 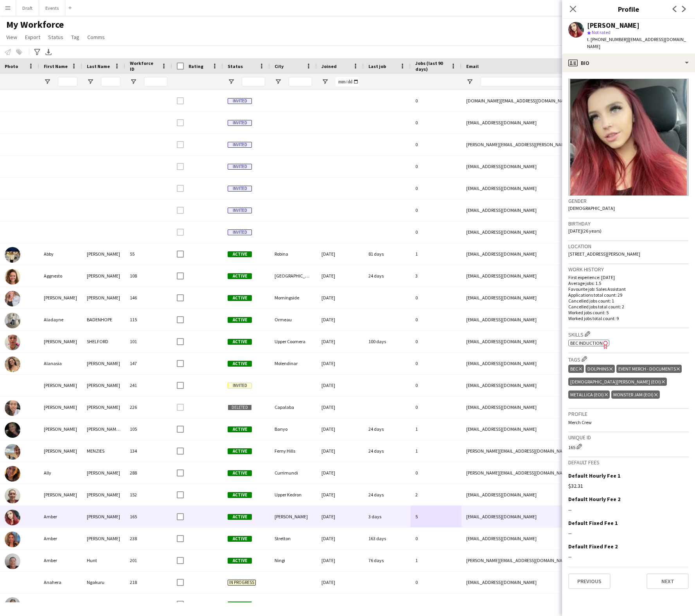 What do you see at coordinates (589, 581) in the screenshot?
I see `button: Previous` at bounding box center [589, 581].